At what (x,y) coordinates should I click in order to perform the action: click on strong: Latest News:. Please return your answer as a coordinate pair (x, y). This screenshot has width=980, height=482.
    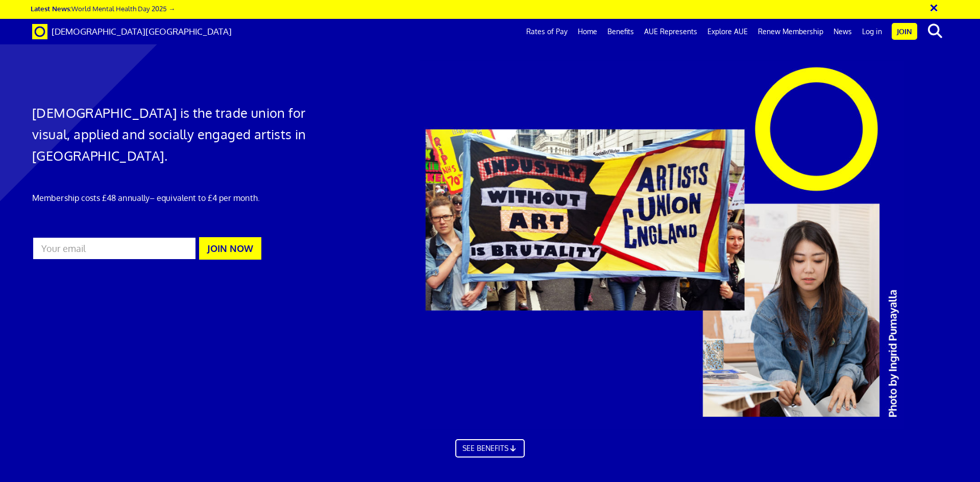
    Looking at the image, I should click on (51, 8).